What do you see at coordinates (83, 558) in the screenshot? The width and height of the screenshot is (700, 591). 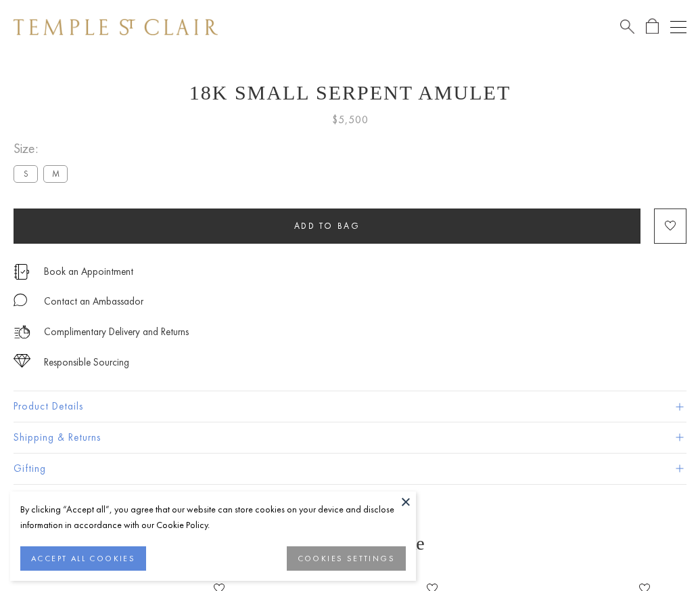 I see `button: ACCEPT ALL COOKIES` at bounding box center [83, 558].